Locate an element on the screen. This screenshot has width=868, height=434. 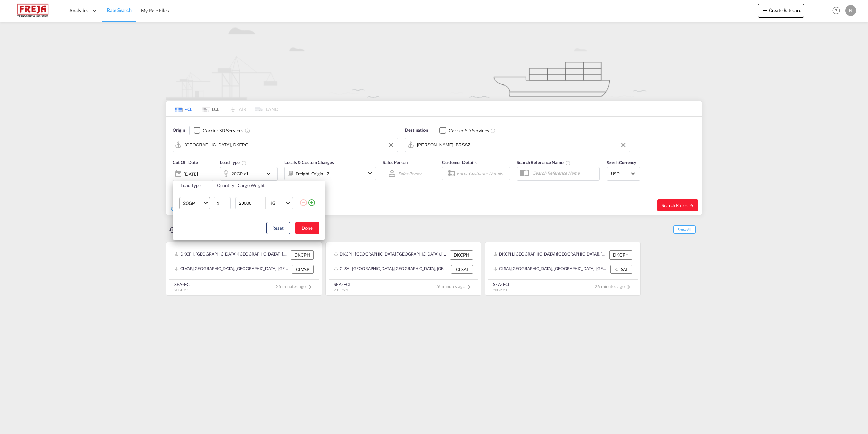
input: Enter Weight is located at coordinates (252, 203).